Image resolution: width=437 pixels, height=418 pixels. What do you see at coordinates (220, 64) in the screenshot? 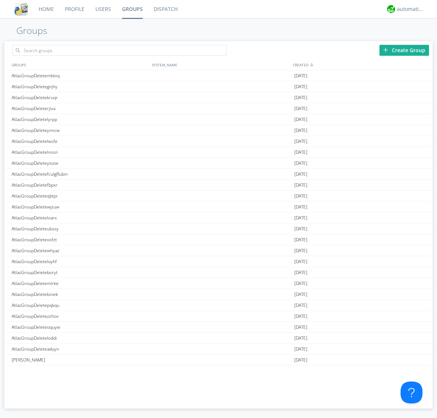
I see `div: SYSTEM_NAME` at bounding box center [220, 64].